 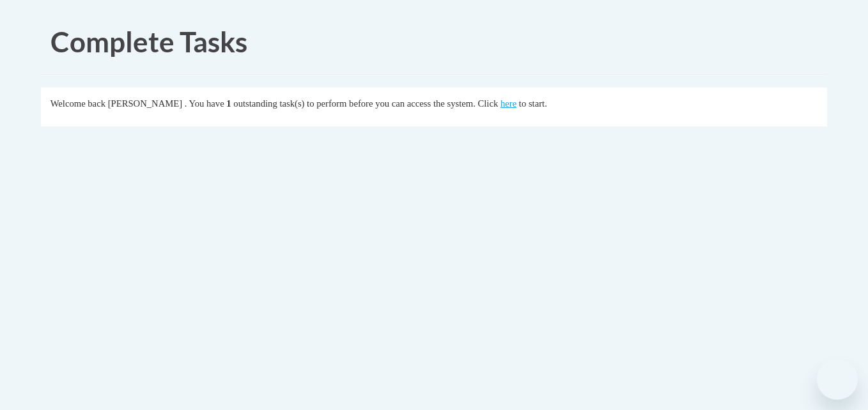 I want to click on span: 1, so click(x=228, y=103).